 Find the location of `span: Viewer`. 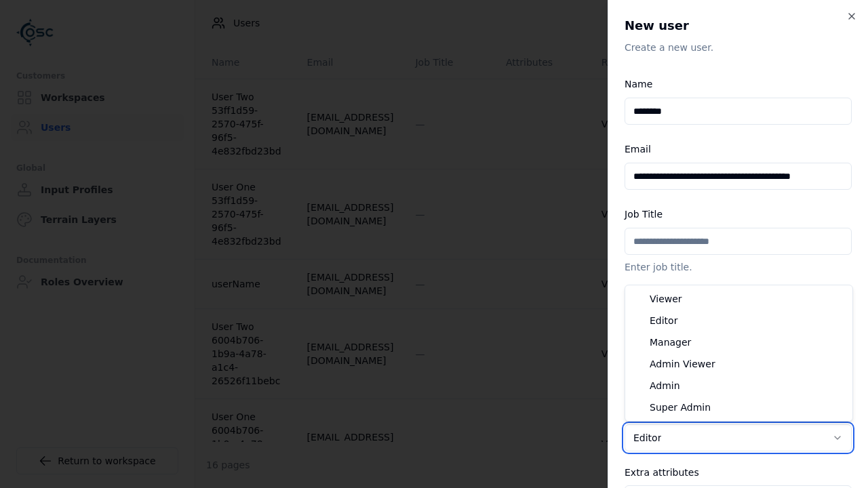

span: Viewer is located at coordinates (665, 299).